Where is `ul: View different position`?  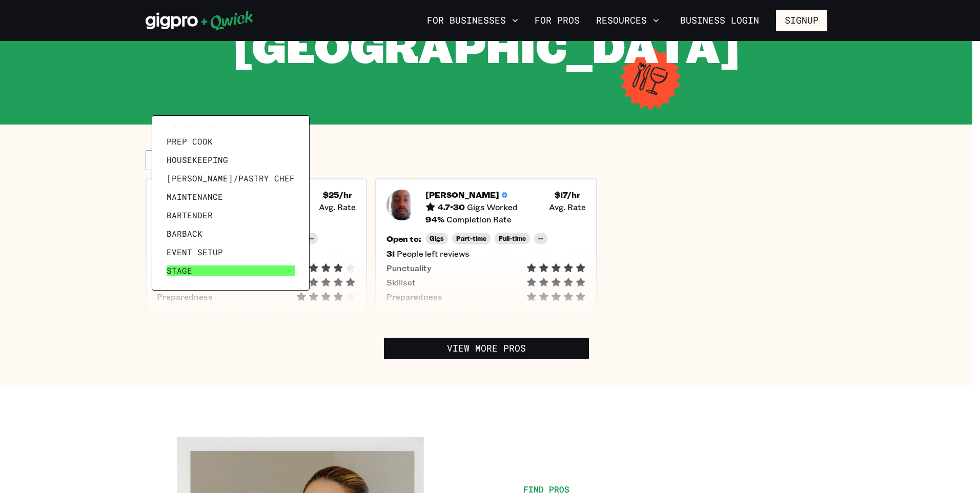 ul: View different position is located at coordinates (231, 203).